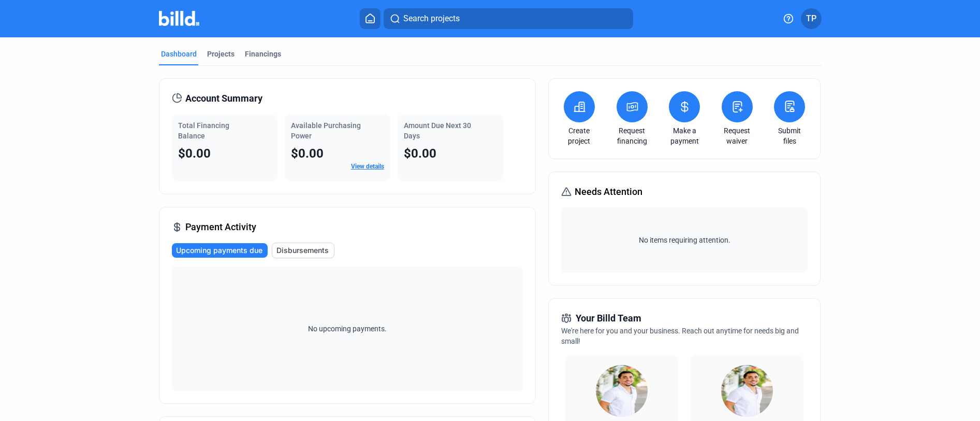 The image size is (980, 421). I want to click on span: No items requiring attention., so click(684, 240).